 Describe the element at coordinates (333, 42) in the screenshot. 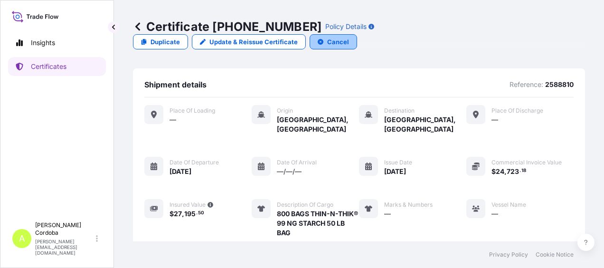

I see `button: Cancel` at that location.